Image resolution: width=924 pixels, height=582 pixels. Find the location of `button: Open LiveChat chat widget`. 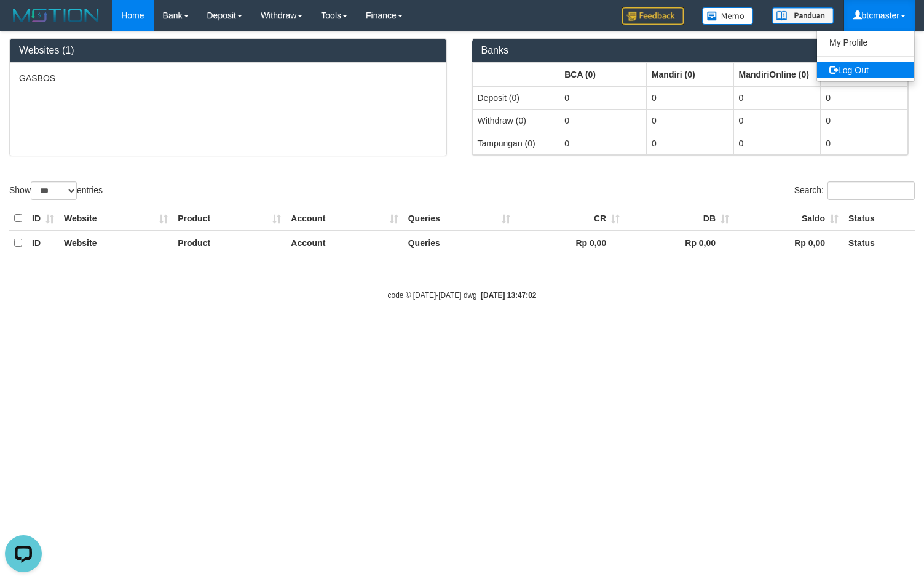

button: Open LiveChat chat widget is located at coordinates (23, 23).